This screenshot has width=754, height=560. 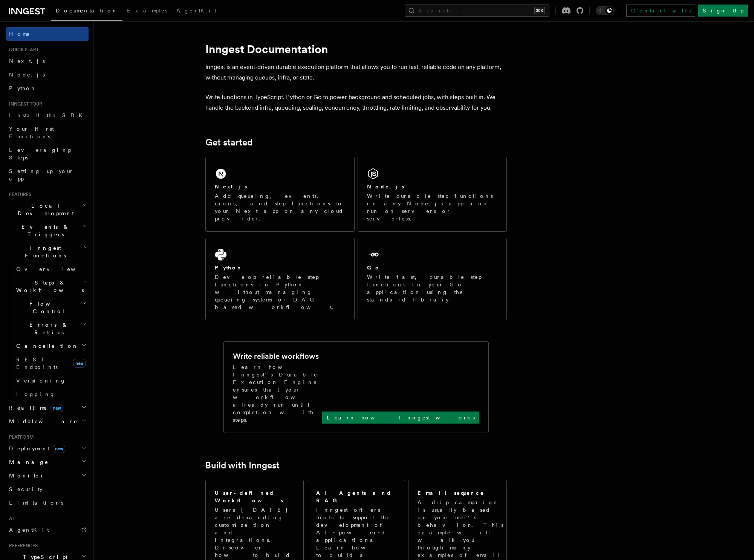 What do you see at coordinates (356, 102) in the screenshot?
I see `p: Write functions in TypeScript, Python or Go to power background and scheduled jobs, with steps bu...` at bounding box center [356, 102].